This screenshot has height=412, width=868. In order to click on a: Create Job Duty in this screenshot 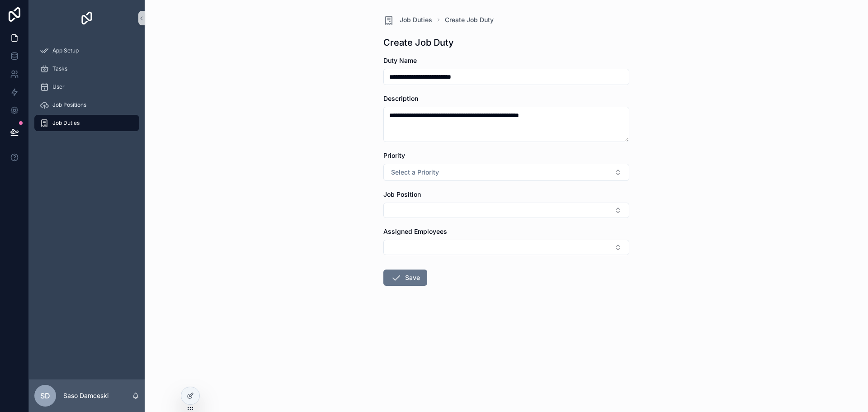, I will do `click(469, 20)`.